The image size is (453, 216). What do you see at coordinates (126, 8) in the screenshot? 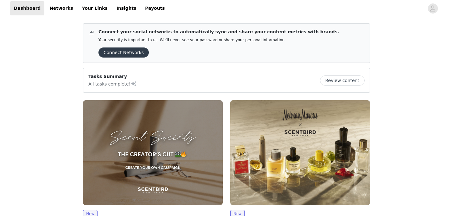
I see `a: Insights` at bounding box center [126, 8].